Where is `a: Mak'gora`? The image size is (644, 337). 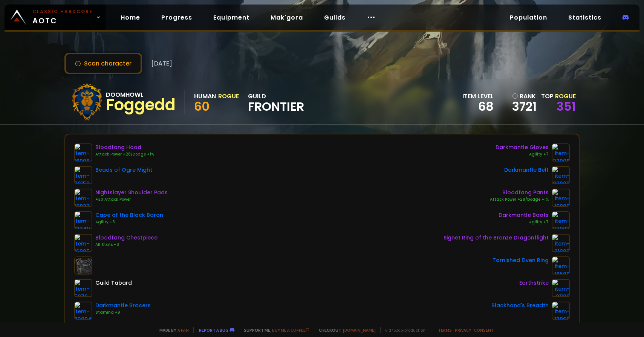
a: Mak'gora is located at coordinates (287, 17).